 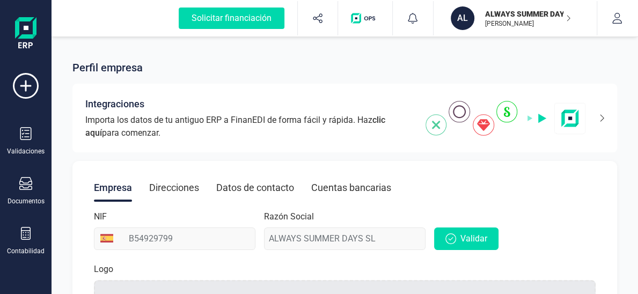 I want to click on div: AL, so click(x=462, y=18).